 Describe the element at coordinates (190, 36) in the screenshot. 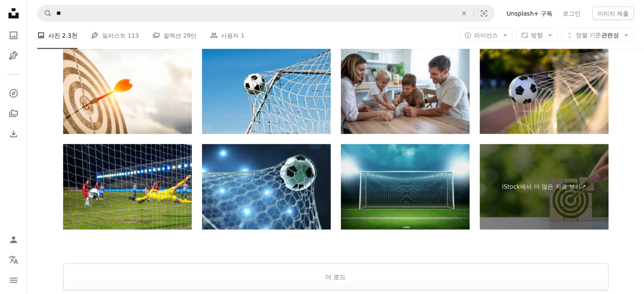

I see `span: 29만` at that location.